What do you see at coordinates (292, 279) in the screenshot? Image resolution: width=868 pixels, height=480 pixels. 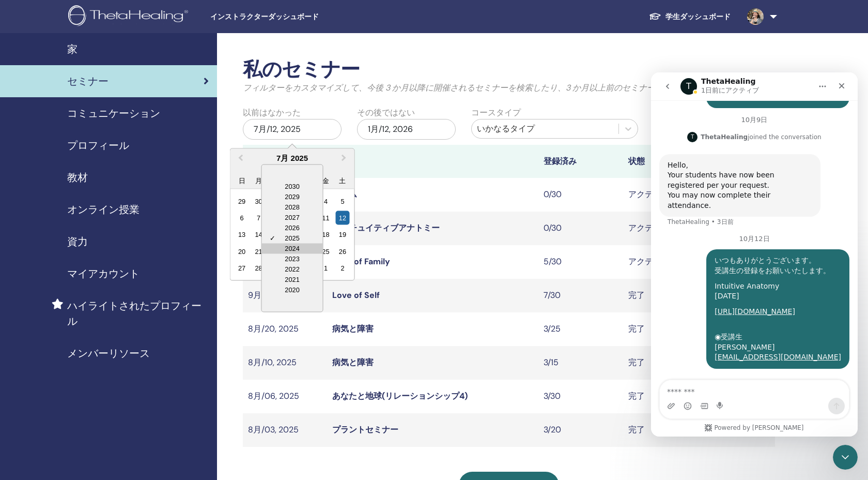 I see `div: 2021` at bounding box center [292, 279].